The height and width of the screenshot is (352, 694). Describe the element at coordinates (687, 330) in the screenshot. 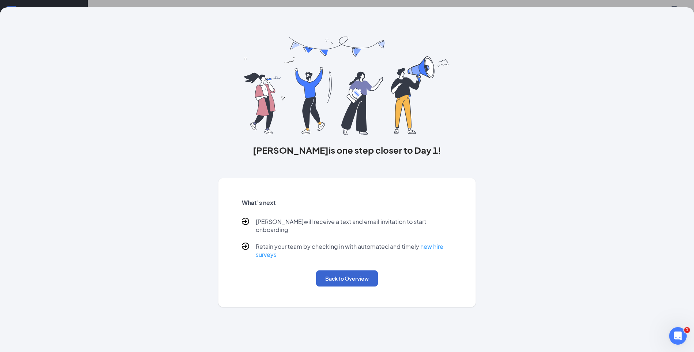

I see `span: 1` at that location.